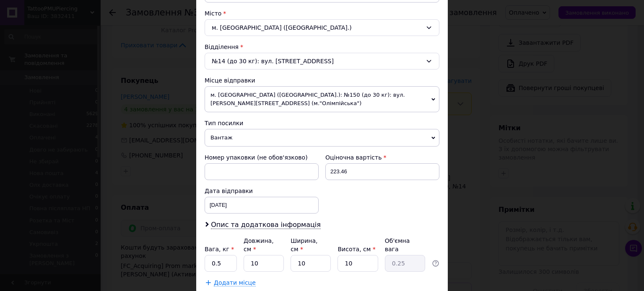 The image size is (644, 291). Describe the element at coordinates (322, 13) in the screenshot. I see `div: Місто` at that location.